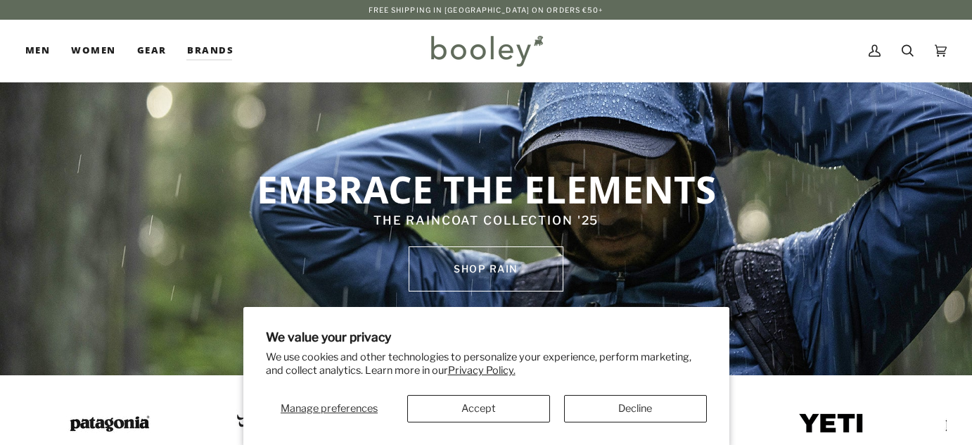 This screenshot has height=445, width=972. What do you see at coordinates (486, 364) in the screenshot?
I see `p: We use cookies and other technologies to personalize your experience, perform marketing, and coll...` at bounding box center [486, 364].